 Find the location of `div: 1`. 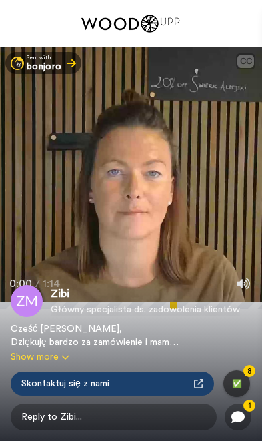

div: 1 is located at coordinates (250, 406).